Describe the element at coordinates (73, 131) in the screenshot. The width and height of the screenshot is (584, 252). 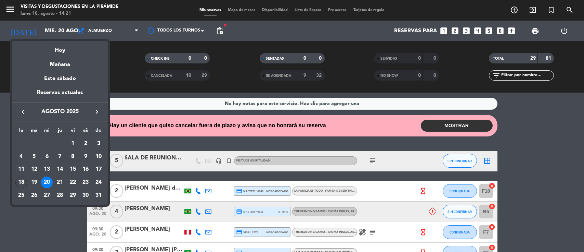
I see `th: viernes` at that location.